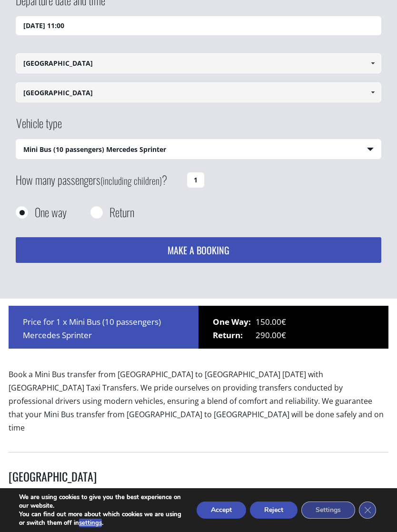 The height and width of the screenshot is (532, 397). What do you see at coordinates (234, 335) in the screenshot?
I see `span: Return:` at bounding box center [234, 335].